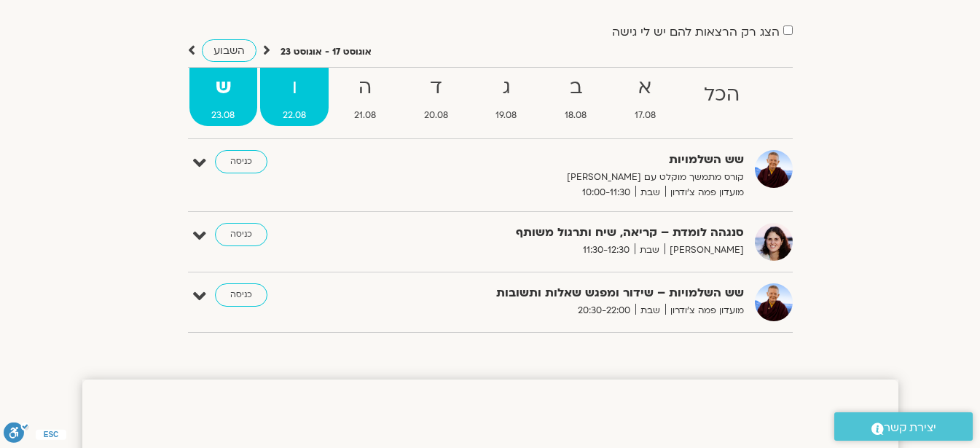 The width and height of the screenshot is (980, 448). What do you see at coordinates (507, 88) in the screenshot?
I see `strong: ג` at bounding box center [507, 88].